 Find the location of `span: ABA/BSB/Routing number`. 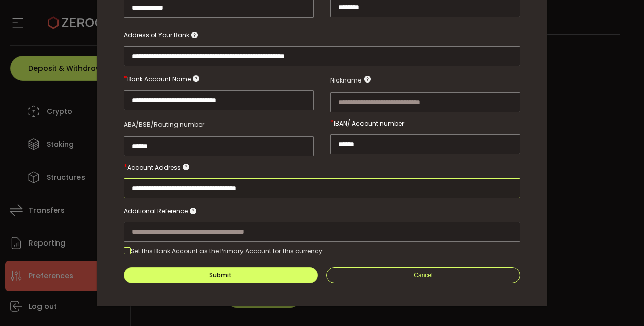

span: ABA/BSB/Routing number is located at coordinates (163, 124).